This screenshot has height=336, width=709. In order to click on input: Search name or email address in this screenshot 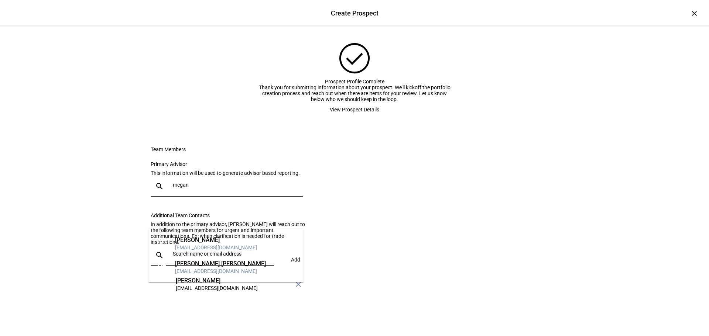, I will do `click(236, 185)`.